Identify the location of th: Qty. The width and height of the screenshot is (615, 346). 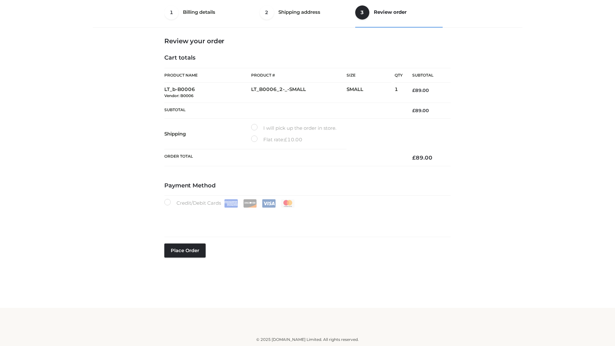
(399, 75).